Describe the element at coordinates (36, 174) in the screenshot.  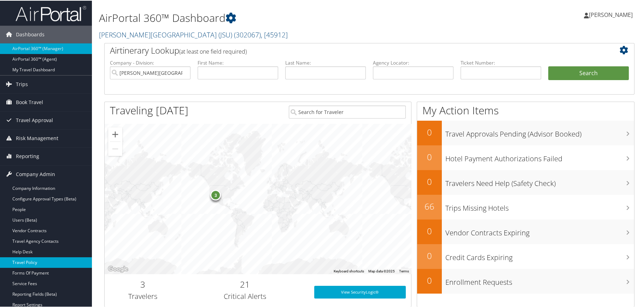
I see `span: Company Admin` at that location.